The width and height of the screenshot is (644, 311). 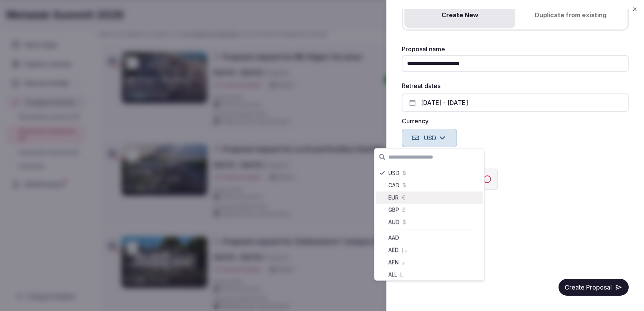 What do you see at coordinates (429, 238) in the screenshot?
I see `div: AAD` at bounding box center [429, 238].